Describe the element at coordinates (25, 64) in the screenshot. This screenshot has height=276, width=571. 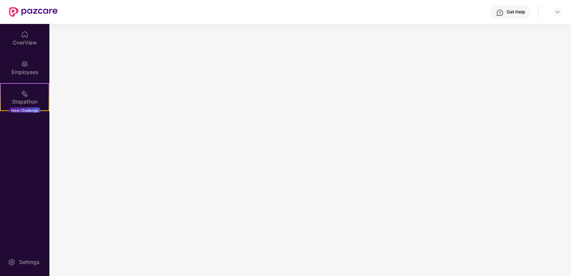
I see `img: svg+xml;base64,PHN2ZyBpZD0iRW1wbG95ZWVzIiB4bWxucz0iaHR0cDovL3d3dy53My5vcmcvMjAwMC9zdmciIHdpZHRoPS...` at that location.